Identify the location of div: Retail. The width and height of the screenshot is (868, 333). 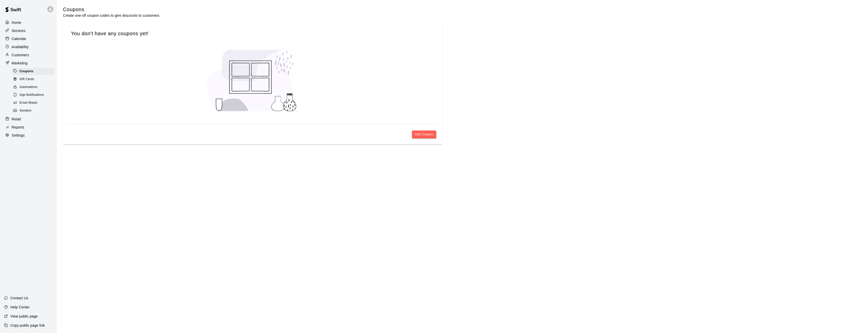
(28, 119).